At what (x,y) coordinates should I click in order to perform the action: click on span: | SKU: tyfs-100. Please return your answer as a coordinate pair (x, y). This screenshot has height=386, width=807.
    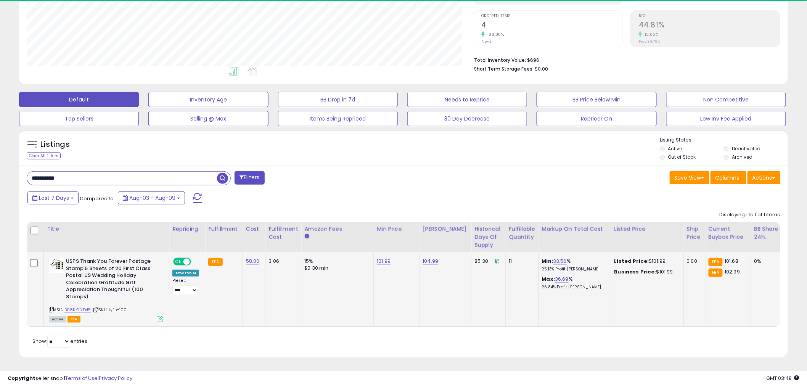
    Looking at the image, I should click on (110, 310).